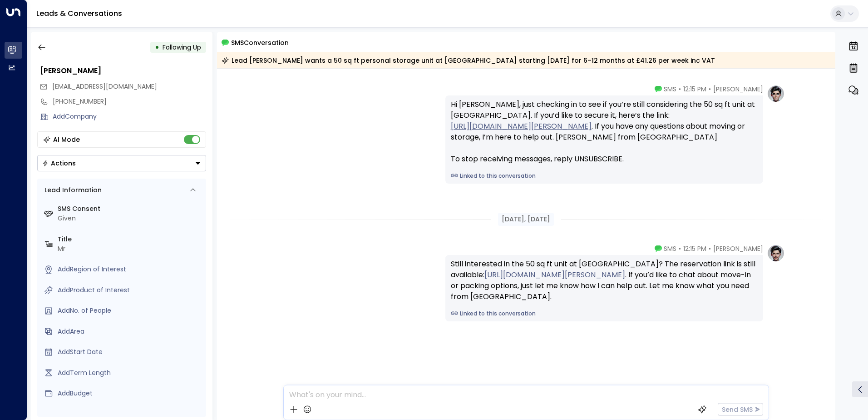 This screenshot has width=868, height=420. Describe the element at coordinates (105, 86) in the screenshot. I see `span: ayanshah301287@yahoo.com` at that location.